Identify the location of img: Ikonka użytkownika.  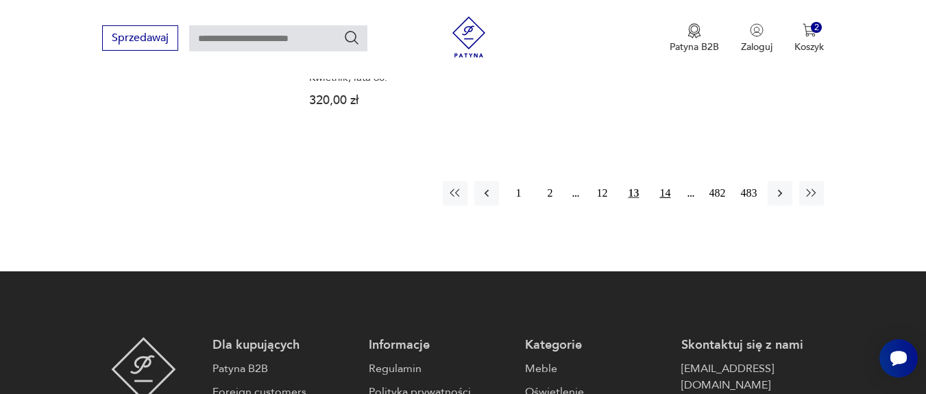
(757, 30).